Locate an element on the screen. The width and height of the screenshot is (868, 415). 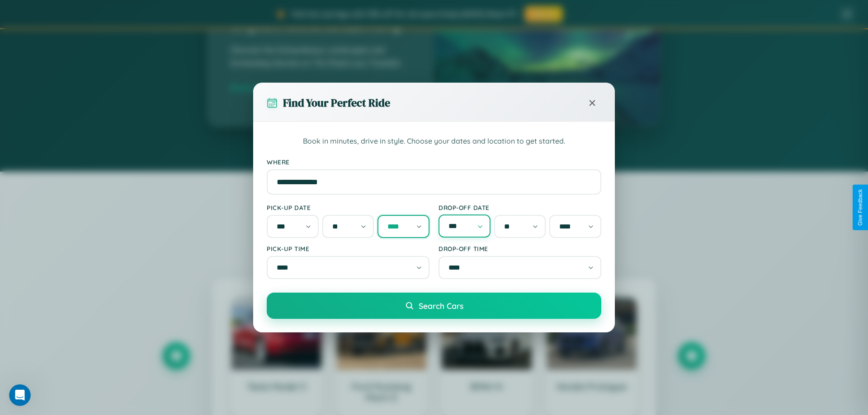
label: Drop-off Date is located at coordinates (520, 208).